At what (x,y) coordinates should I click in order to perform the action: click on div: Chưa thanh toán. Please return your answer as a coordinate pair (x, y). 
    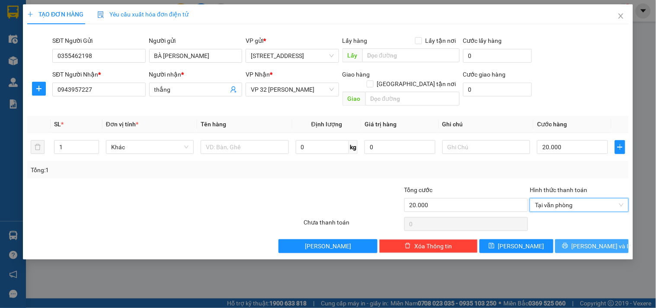
    Looking at the image, I should click on (353, 225).